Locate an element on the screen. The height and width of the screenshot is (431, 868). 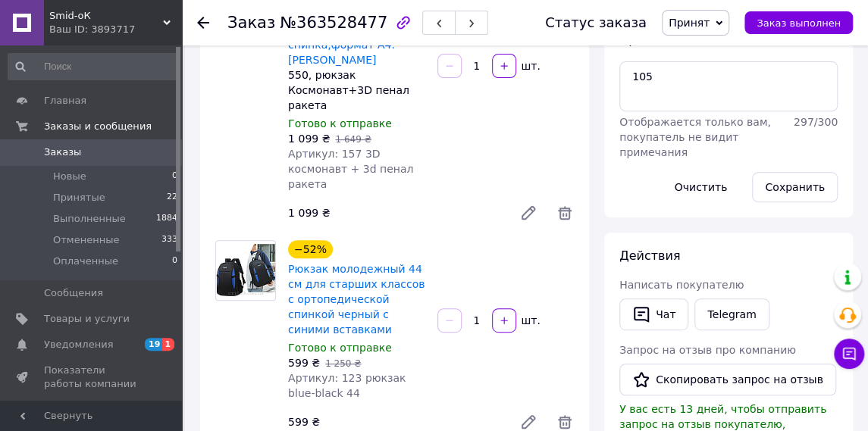
span: Действия is located at coordinates (650, 255).